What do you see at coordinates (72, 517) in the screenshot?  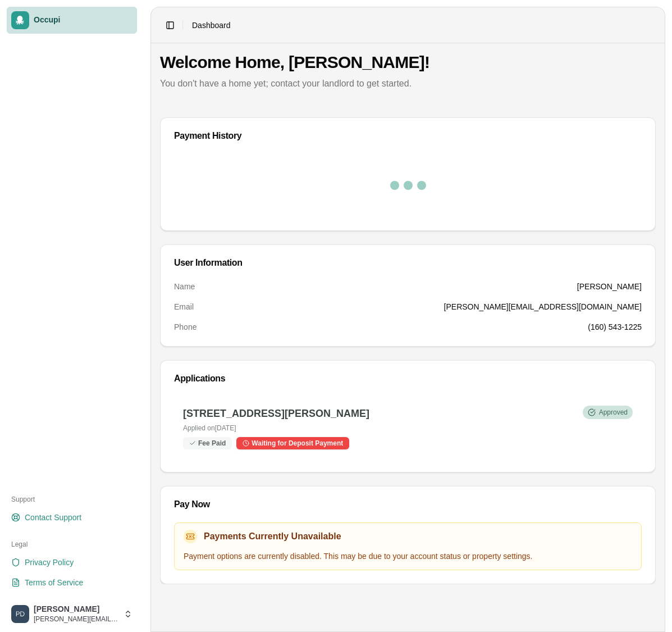 I see `a: Contact Support` at bounding box center [72, 517].